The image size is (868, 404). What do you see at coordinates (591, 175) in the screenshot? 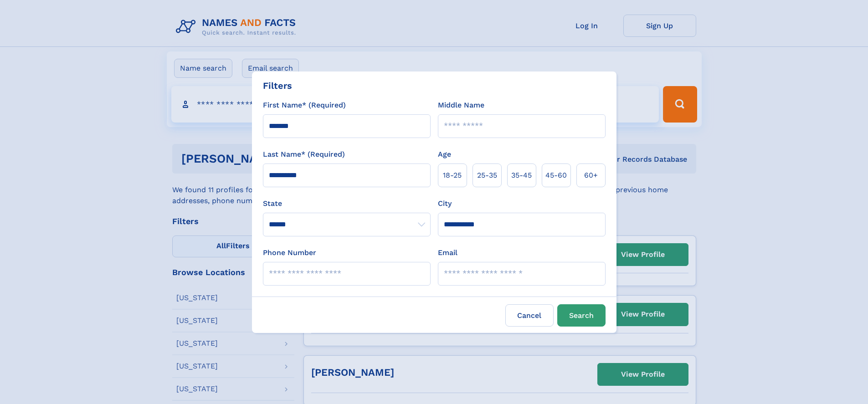
I see `span: 60+` at bounding box center [591, 175].